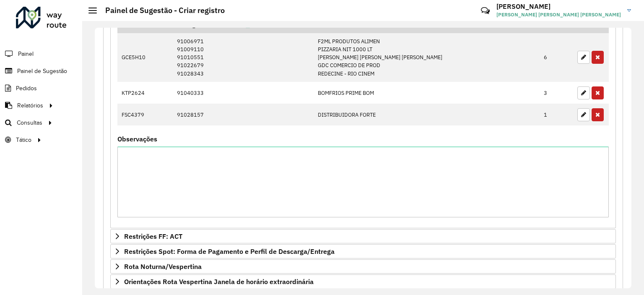  Describe the element at coordinates (137, 139) in the screenshot. I see `label: Observações` at that location.